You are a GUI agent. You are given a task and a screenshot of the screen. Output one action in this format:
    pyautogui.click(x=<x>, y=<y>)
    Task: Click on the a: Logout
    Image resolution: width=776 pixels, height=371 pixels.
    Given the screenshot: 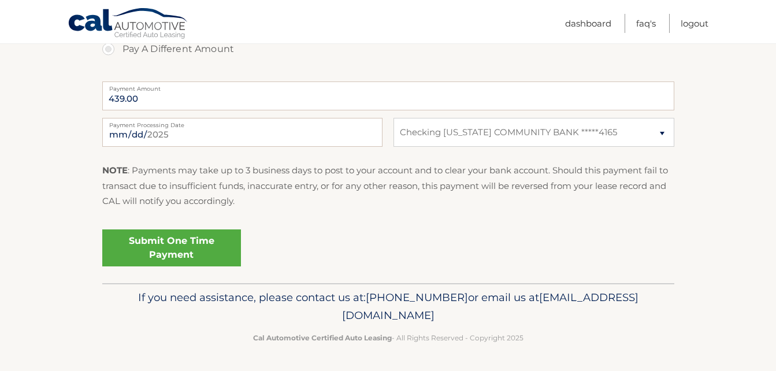 What is the action you would take?
    pyautogui.click(x=695, y=23)
    